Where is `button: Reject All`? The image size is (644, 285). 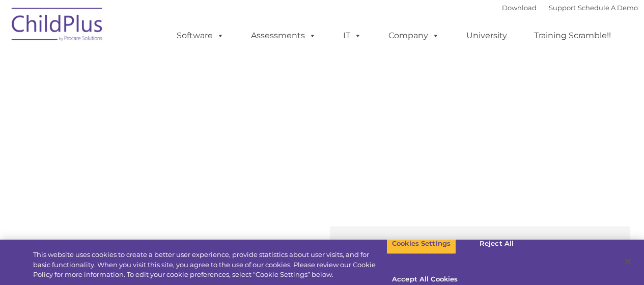
button: Reject All is located at coordinates (496, 243).